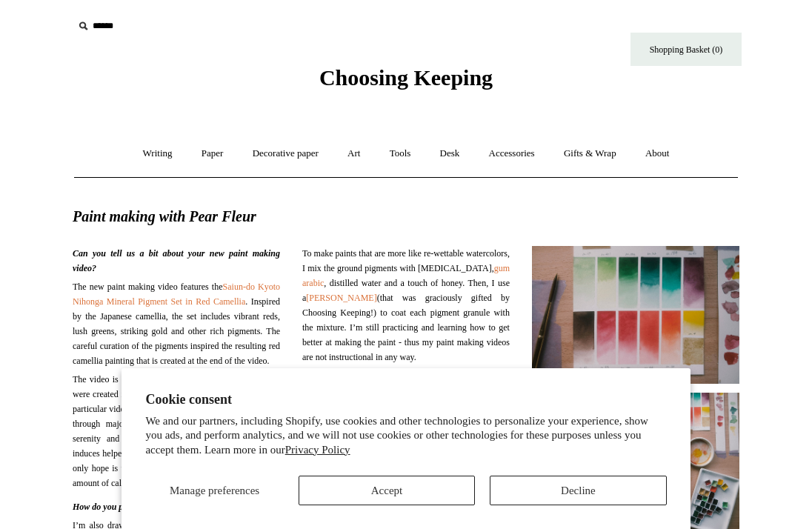  Describe the element at coordinates (387, 491) in the screenshot. I see `button: Accept` at that location.